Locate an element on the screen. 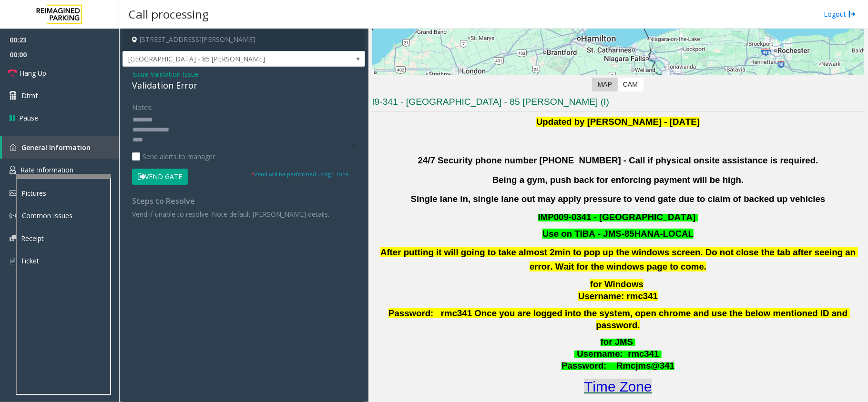 The width and height of the screenshot is (868, 402). font: Time Zone is located at coordinates (618, 386).